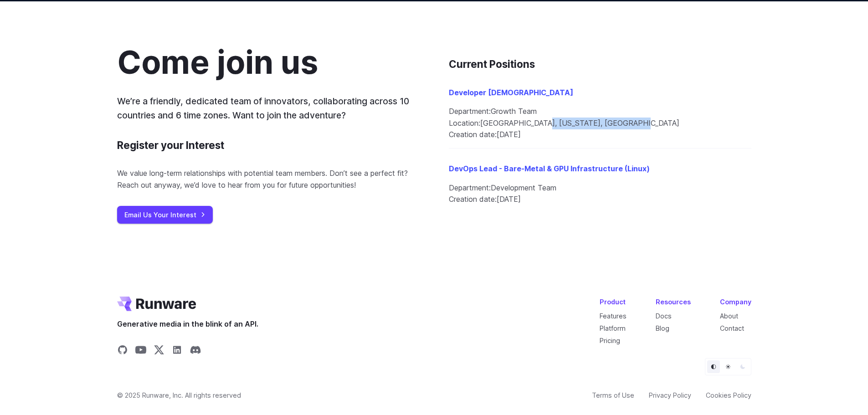  Describe the element at coordinates (612, 328) in the screenshot. I see `a: Platform` at that location.